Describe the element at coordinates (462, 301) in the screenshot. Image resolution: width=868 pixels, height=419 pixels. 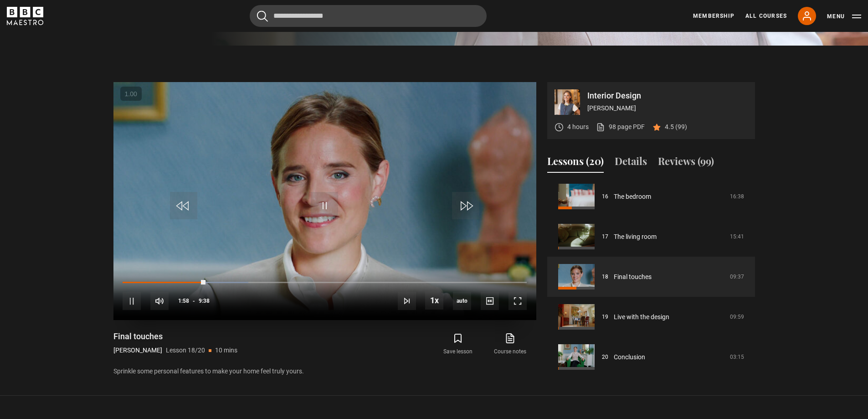
I see `div: Current quality: 720p` at that location.